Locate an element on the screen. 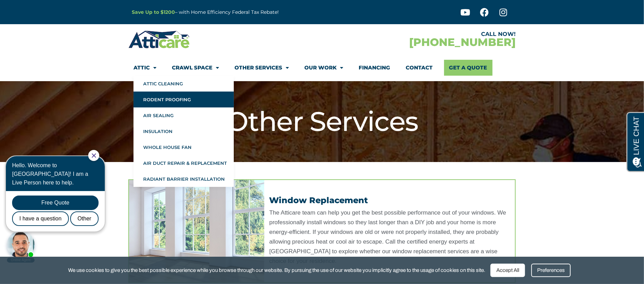  a: Whole House Fan is located at coordinates (184, 147).